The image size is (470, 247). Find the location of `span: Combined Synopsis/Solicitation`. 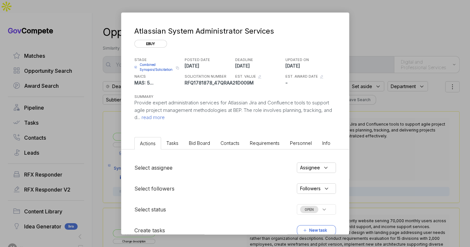

span: Combined Synopsis/Solicitation is located at coordinates (157, 67).